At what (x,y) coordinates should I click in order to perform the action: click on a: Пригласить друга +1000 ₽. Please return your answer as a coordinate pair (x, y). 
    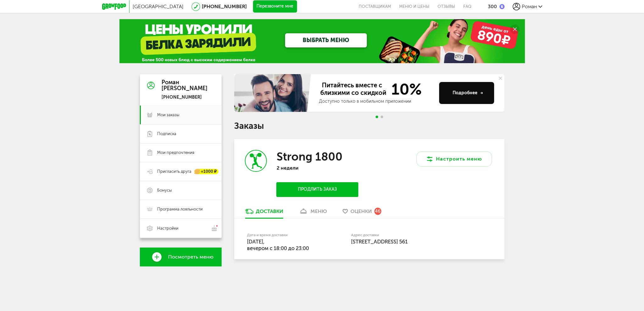
    Looking at the image, I should click on (181, 171).